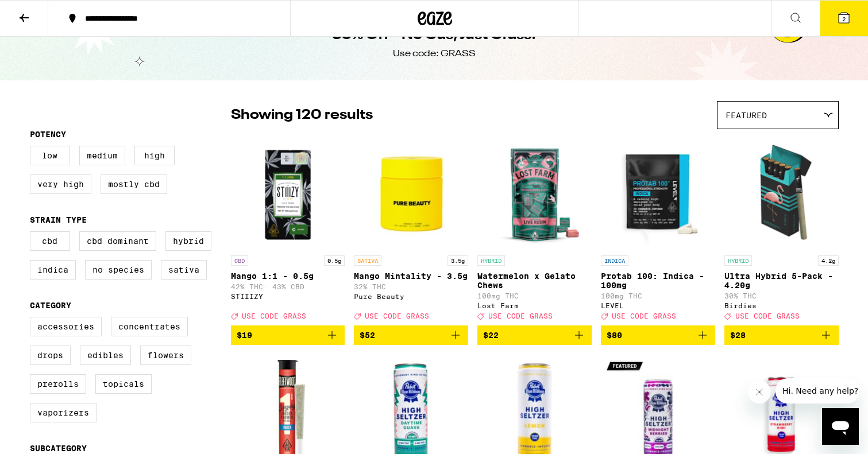  Describe the element at coordinates (491, 335) in the screenshot. I see `span: $22` at that location.